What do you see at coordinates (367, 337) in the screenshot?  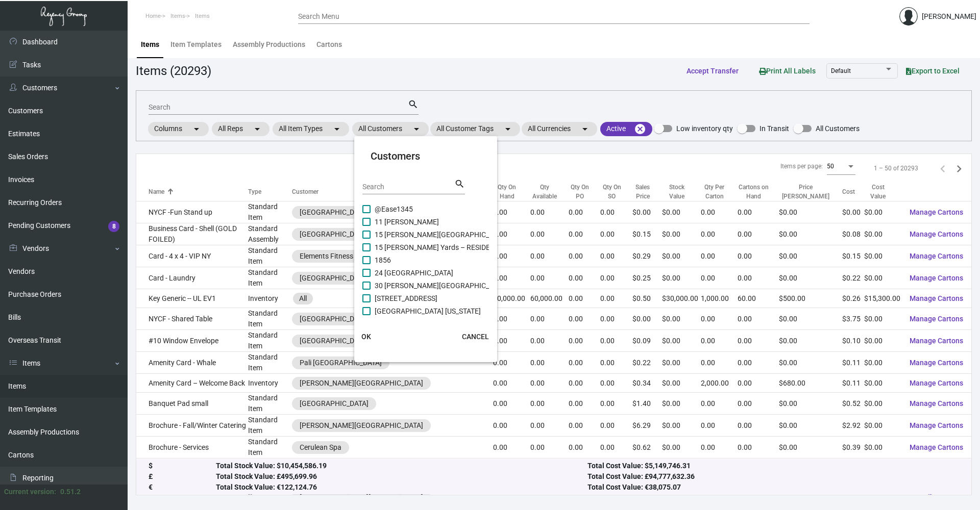 I see `button: OK` at bounding box center [367, 337].